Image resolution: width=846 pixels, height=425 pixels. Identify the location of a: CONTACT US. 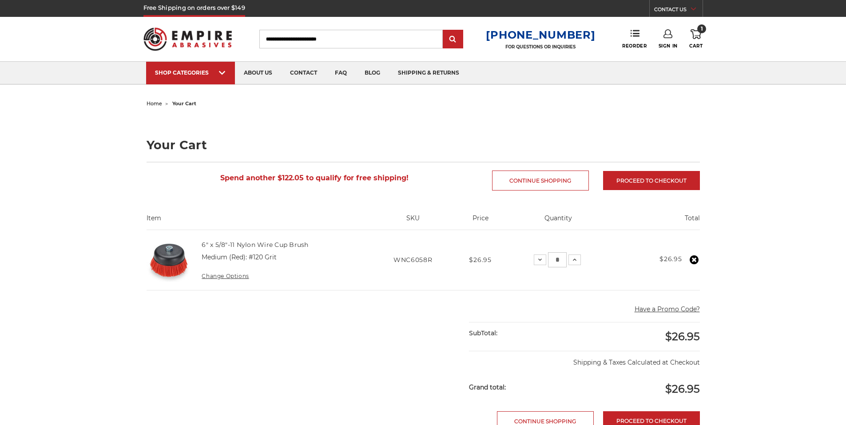
(678, 11).